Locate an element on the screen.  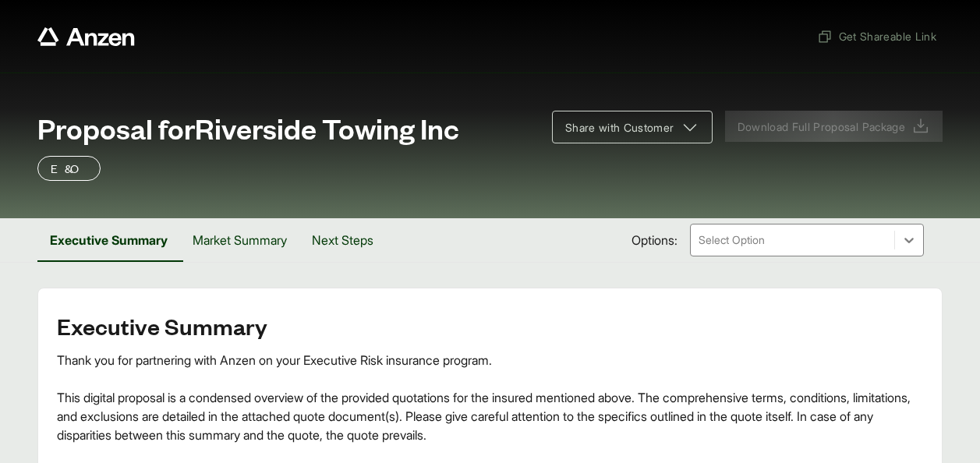
button: Executive Summary is located at coordinates (109, 240).